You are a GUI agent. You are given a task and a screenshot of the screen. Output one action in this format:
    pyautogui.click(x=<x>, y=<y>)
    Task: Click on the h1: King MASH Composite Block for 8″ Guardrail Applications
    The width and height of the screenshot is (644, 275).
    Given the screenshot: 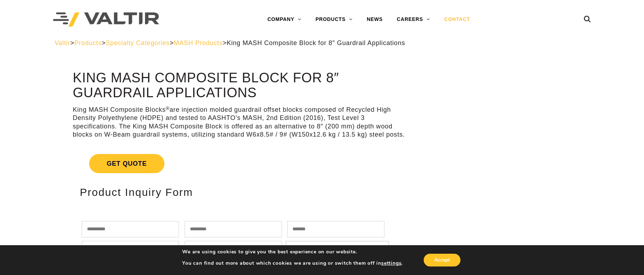 What is the action you would take?
    pyautogui.click(x=242, y=86)
    